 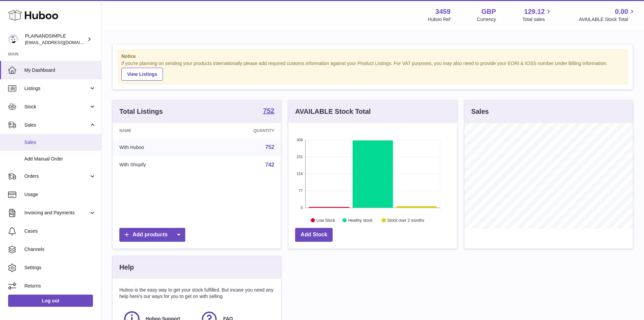 What do you see at coordinates (158, 165) in the screenshot?
I see `td: With Shopify` at bounding box center [158, 165].